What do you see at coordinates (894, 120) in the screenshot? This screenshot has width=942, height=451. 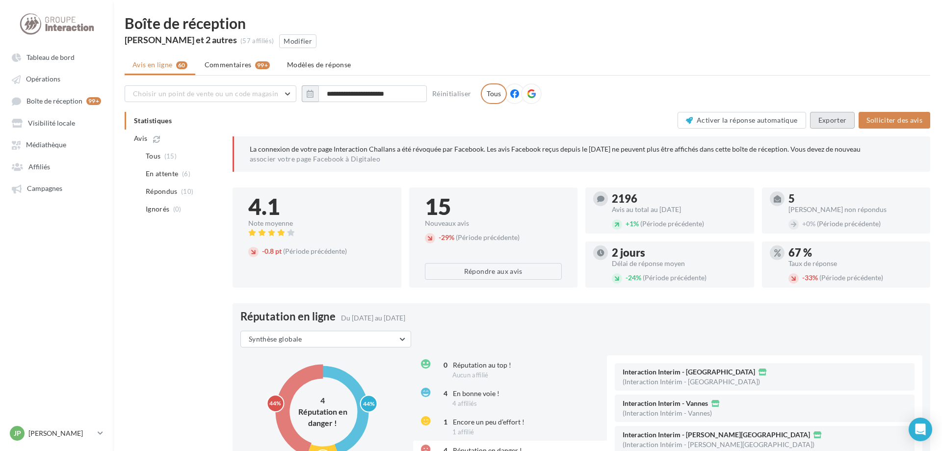 I see `button: Solliciter des avis` at bounding box center [894, 120].